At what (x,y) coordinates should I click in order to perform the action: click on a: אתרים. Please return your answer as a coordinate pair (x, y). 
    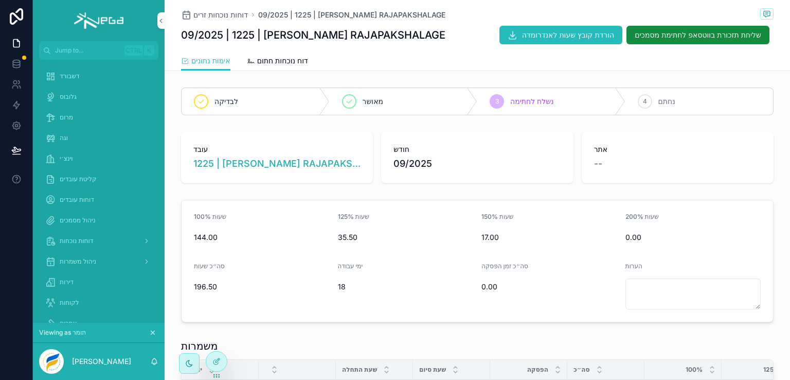
    Looking at the image, I should click on (99, 323).